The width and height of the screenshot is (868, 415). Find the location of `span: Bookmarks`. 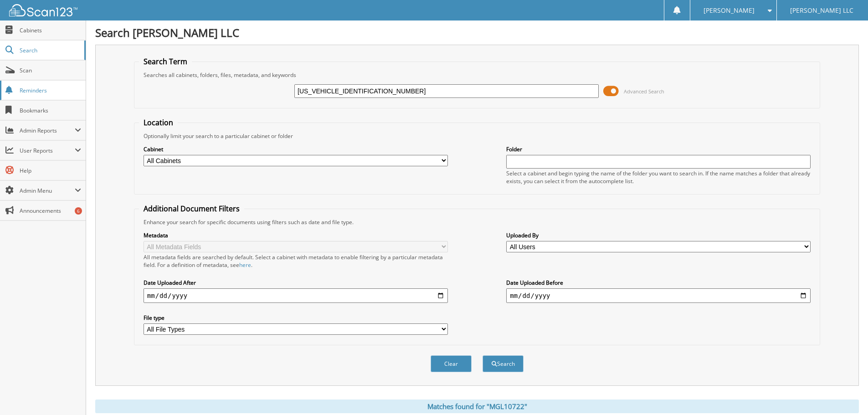

span: Bookmarks is located at coordinates (50, 110).